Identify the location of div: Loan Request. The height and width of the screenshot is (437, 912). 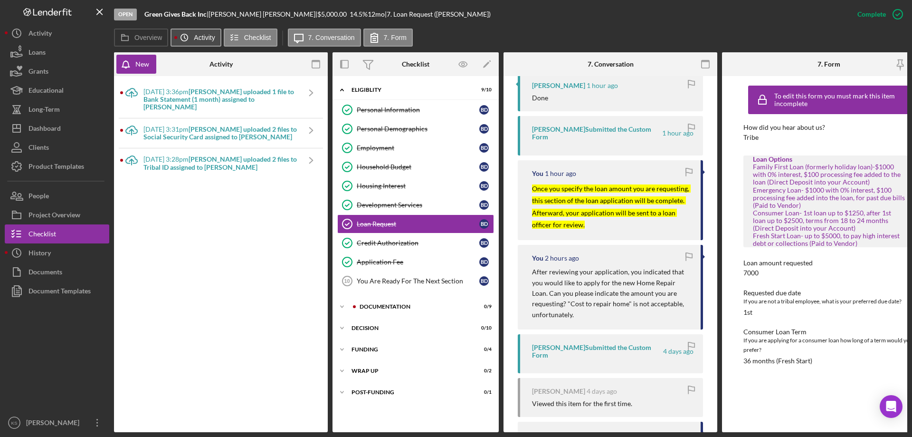
(418, 224).